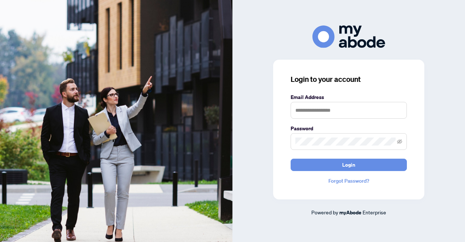 The height and width of the screenshot is (242, 465). I want to click on span: Enterprise, so click(374, 212).